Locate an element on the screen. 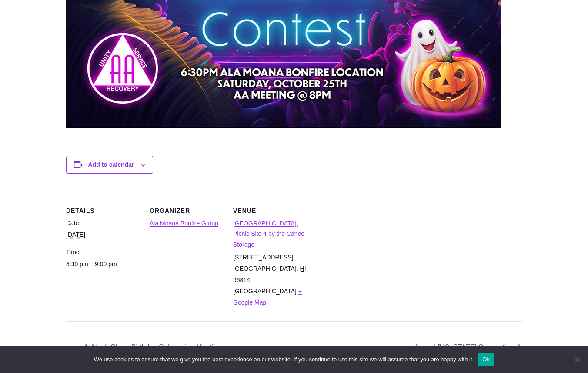  h2: Organizer is located at coordinates (186, 211).